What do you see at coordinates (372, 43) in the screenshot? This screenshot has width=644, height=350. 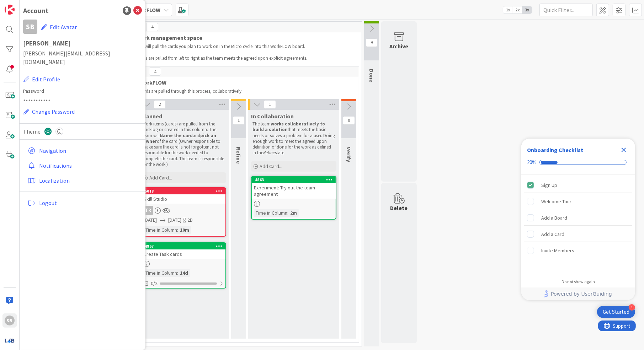 I see `span: 9` at bounding box center [372, 43].